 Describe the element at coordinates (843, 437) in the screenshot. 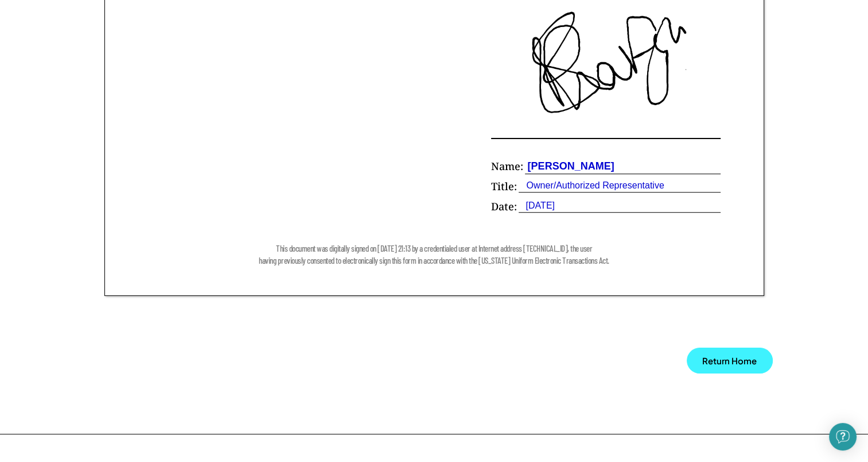

I see `div: Open Intercom Messenger` at that location.